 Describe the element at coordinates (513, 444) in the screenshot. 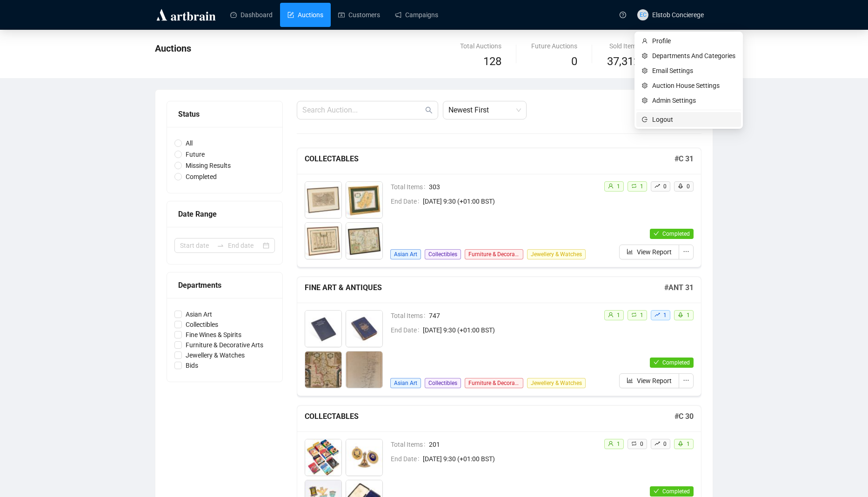

I see `span: 201` at that location.